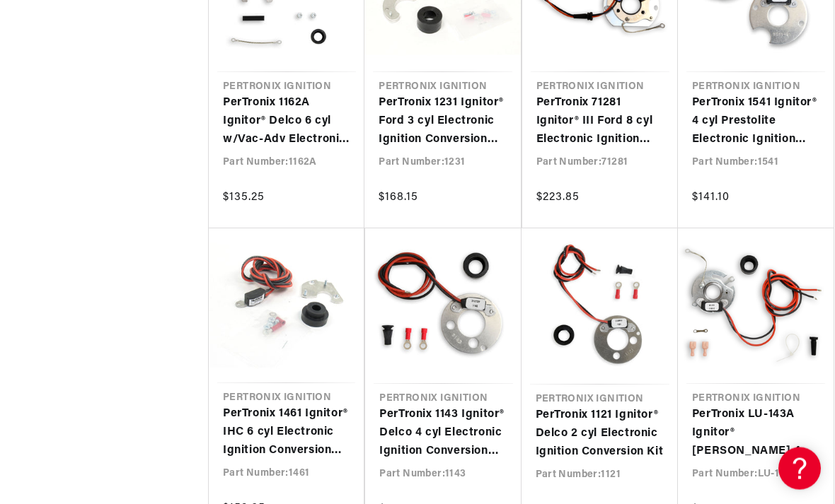  What do you see at coordinates (443, 433) in the screenshot?
I see `a: PerTronix 1143 Ignitor® Delco 4 cyl Electronic Ignition Conversion Kit` at bounding box center [443, 433].